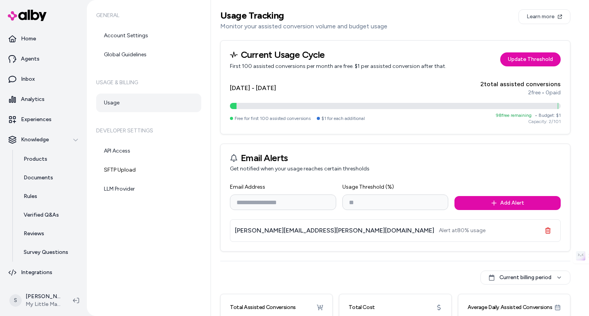  I want to click on a: Learn more, so click(544, 17).